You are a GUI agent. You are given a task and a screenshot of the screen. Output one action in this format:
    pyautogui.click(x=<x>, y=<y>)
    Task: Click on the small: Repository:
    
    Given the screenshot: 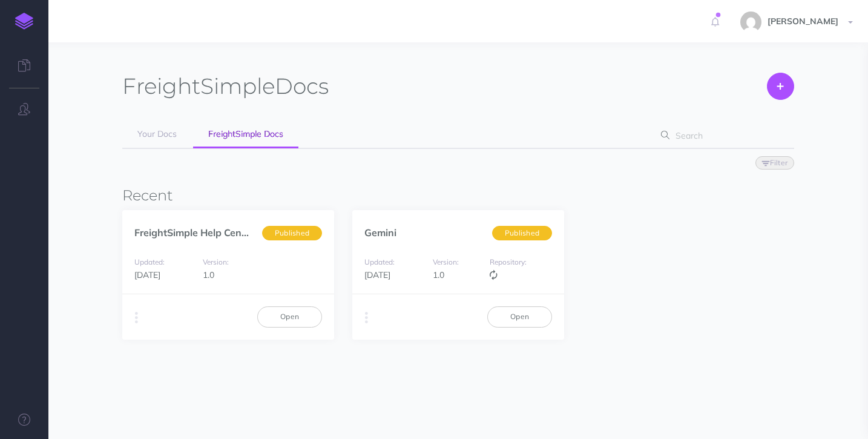 What is the action you would take?
    pyautogui.click(x=508, y=261)
    